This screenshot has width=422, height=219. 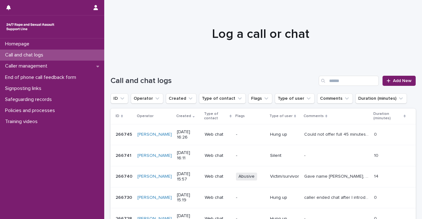 What do you see at coordinates (125, 176) in the screenshot?
I see `p: 266740` at bounding box center [125, 176].